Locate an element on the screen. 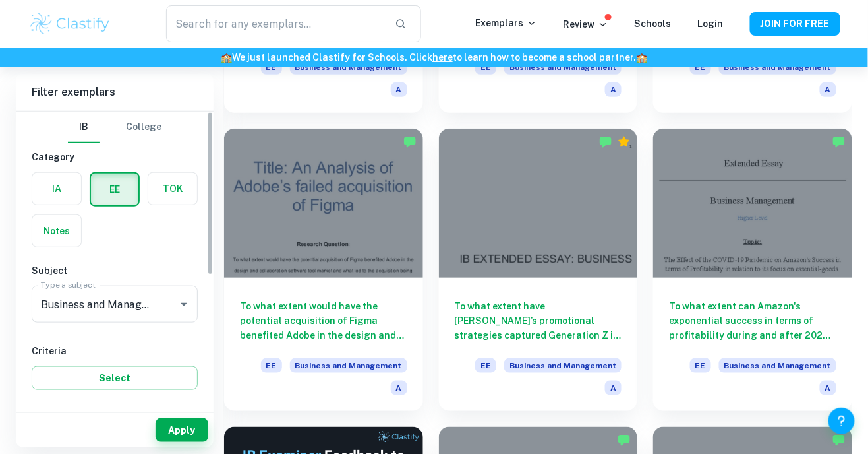 This screenshot has height=454, width=868. button: Select is located at coordinates (115, 378).